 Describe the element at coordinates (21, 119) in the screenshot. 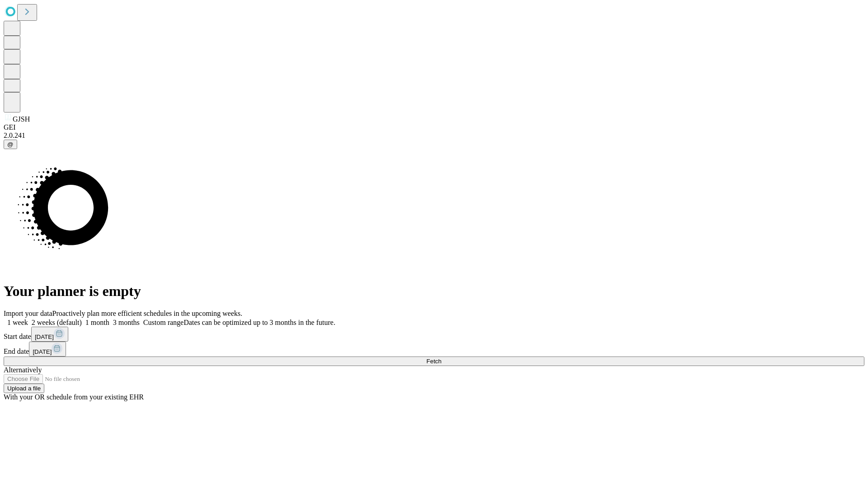

I see `span: GJSH` at that location.